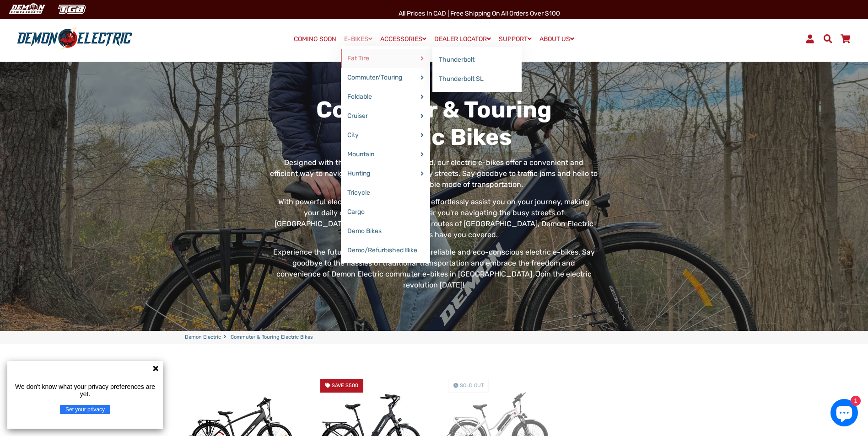 This screenshot has width=868, height=436. Describe the element at coordinates (385, 77) in the screenshot. I see `a: Commuter/Touring` at that location.